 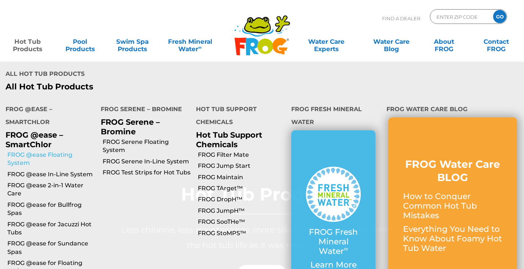 I want to click on a: FROG SooTHe™, so click(x=242, y=222).